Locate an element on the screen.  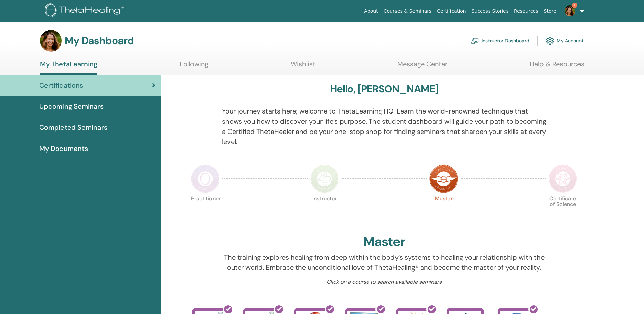
span: Certifications is located at coordinates (61, 85).